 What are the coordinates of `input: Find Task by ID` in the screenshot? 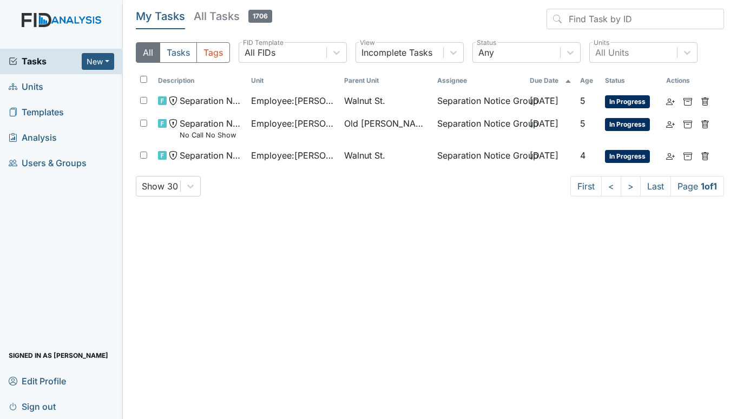 It's located at (636, 19).